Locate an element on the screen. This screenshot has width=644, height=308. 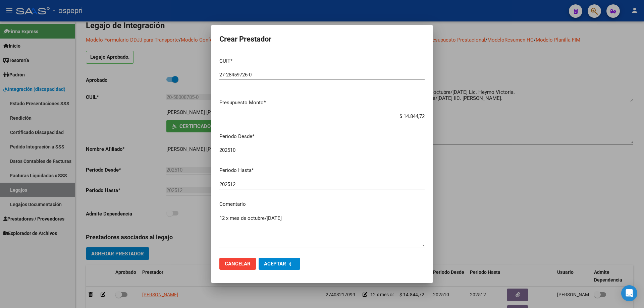
button: Aceptar is located at coordinates (280, 264).